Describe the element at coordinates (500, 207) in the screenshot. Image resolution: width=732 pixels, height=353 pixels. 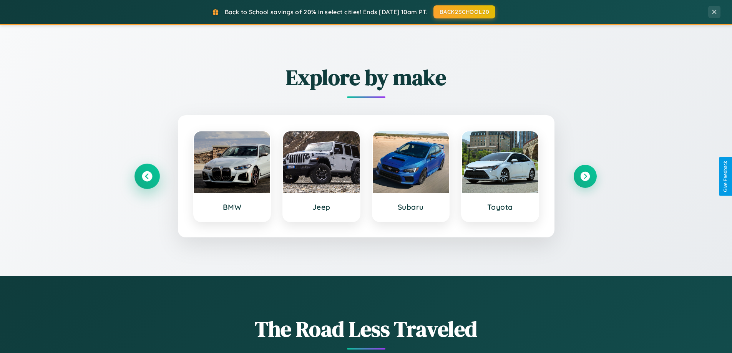
I see `h3: Toyota` at that location.